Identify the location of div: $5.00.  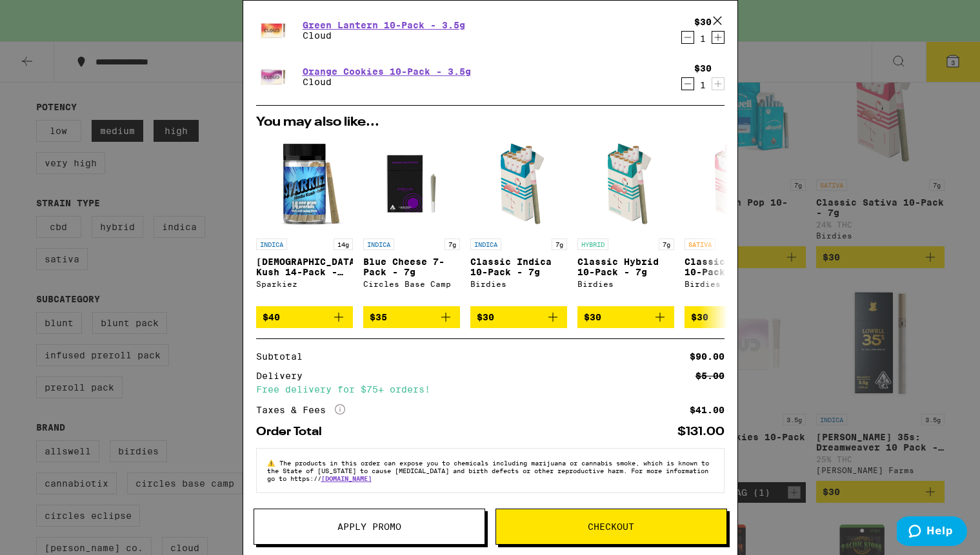
(709, 376).